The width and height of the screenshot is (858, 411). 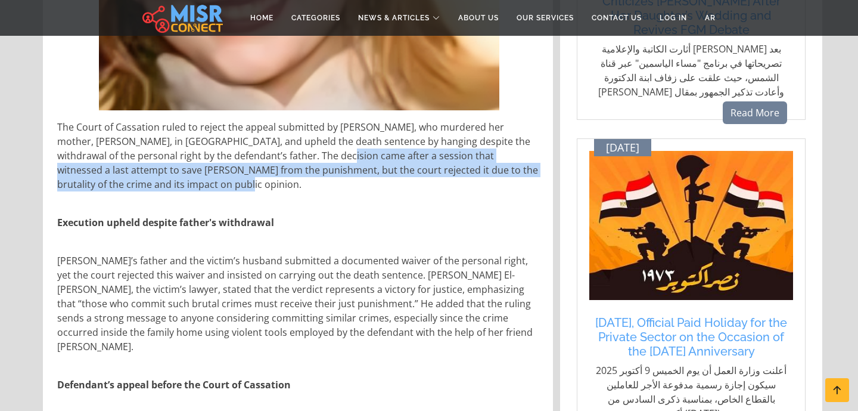 What do you see at coordinates (755, 113) in the screenshot?
I see `a: Read More` at bounding box center [755, 113].